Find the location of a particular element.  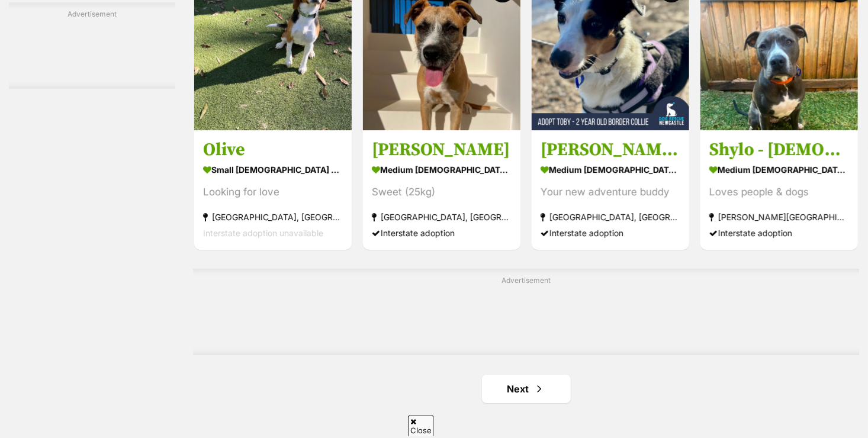

span: Interstate adoption unavailable is located at coordinates (263, 233).